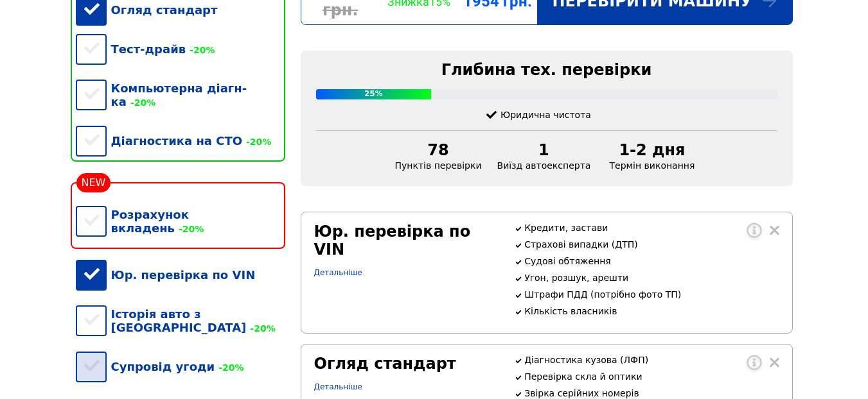  Describe the element at coordinates (652, 393) in the screenshot. I see `p: Звірка серійних номерів` at that location.